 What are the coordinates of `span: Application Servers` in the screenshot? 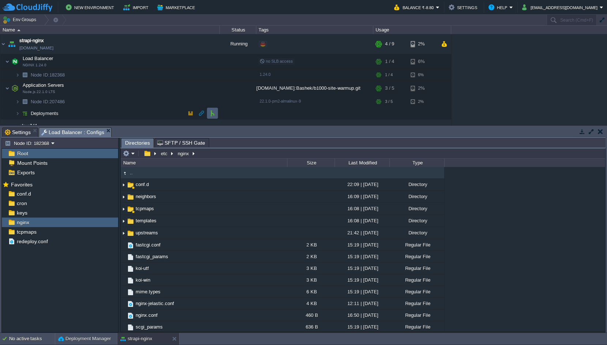 It's located at (44, 85).